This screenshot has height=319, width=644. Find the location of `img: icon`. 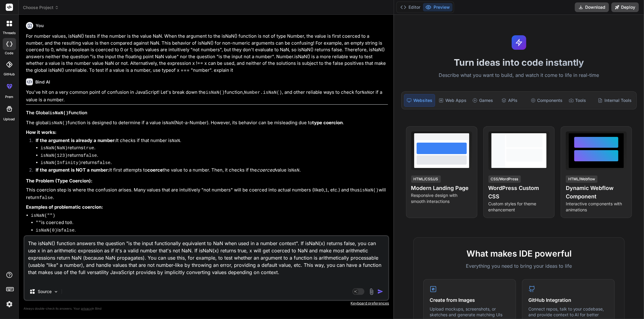

img: icon is located at coordinates (380, 292).